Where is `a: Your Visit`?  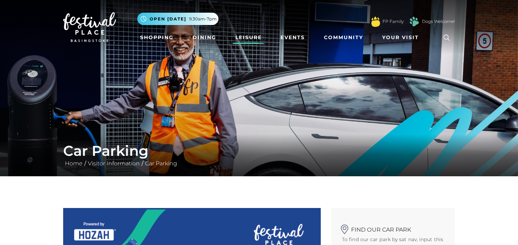
a: Your Visit is located at coordinates (402, 37).